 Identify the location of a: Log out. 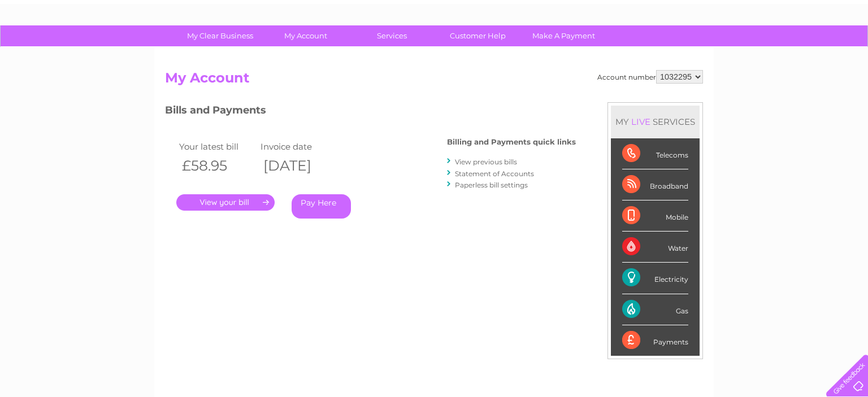
(843, 52).